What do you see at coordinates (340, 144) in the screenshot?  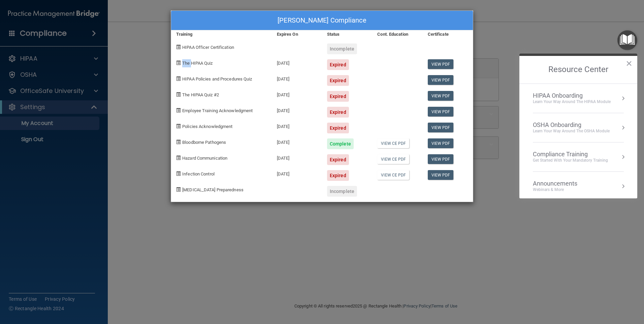 I see `div: Complete` at bounding box center [340, 144].